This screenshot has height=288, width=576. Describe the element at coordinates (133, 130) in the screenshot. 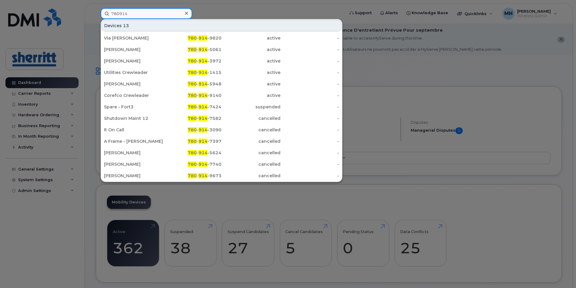

I see `div: It On Call` at that location.